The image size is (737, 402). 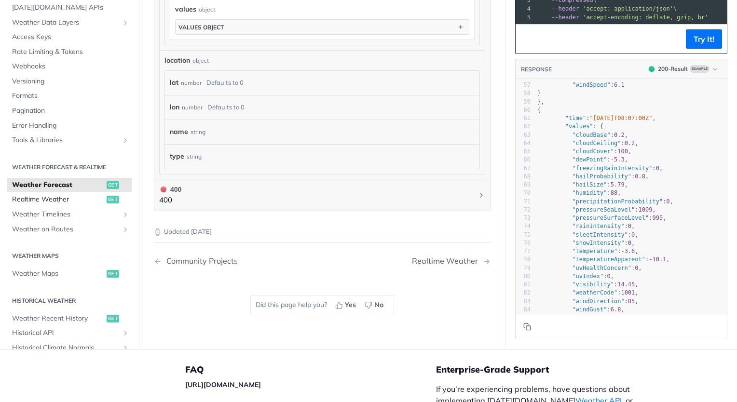 What do you see at coordinates (575, 118) in the screenshot?
I see `span: "time"` at bounding box center [575, 118].